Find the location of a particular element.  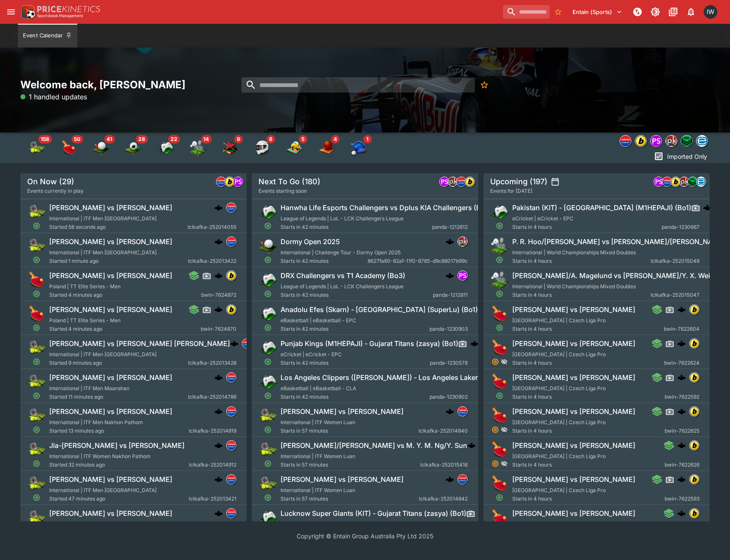

span: bwin-7622625 is located at coordinates (682, 431).